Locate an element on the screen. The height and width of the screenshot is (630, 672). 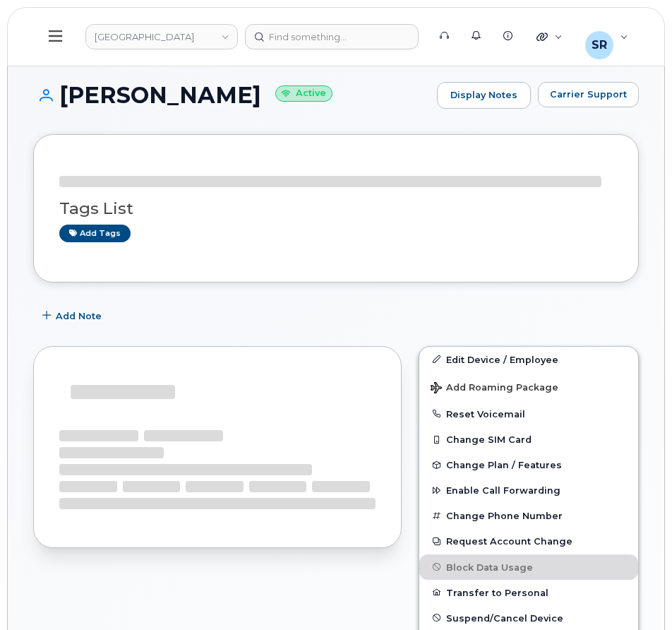
span: Carrier Support is located at coordinates (588, 94).